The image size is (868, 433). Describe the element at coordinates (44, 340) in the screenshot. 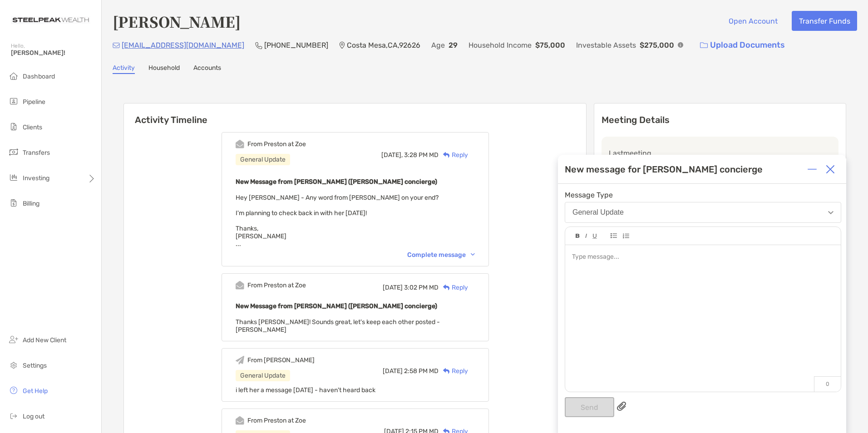

I see `span: Add New Client` at that location.